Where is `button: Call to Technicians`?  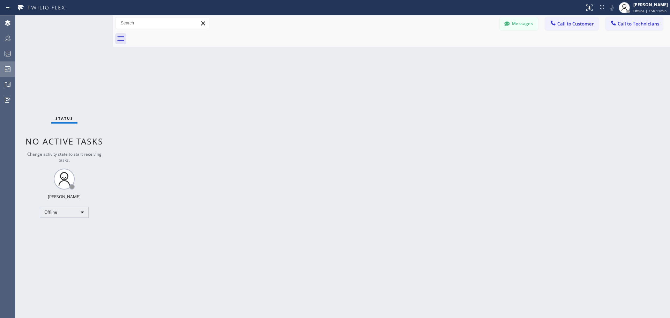 button: Call to Technicians is located at coordinates (634, 24).